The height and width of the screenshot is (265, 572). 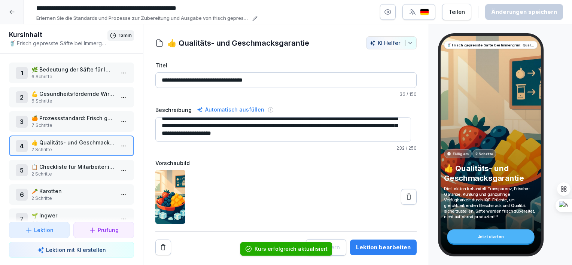 What do you see at coordinates (291, 249) in the screenshot?
I see `div: Kurs erfolgreich aktualisiert` at bounding box center [291, 249].